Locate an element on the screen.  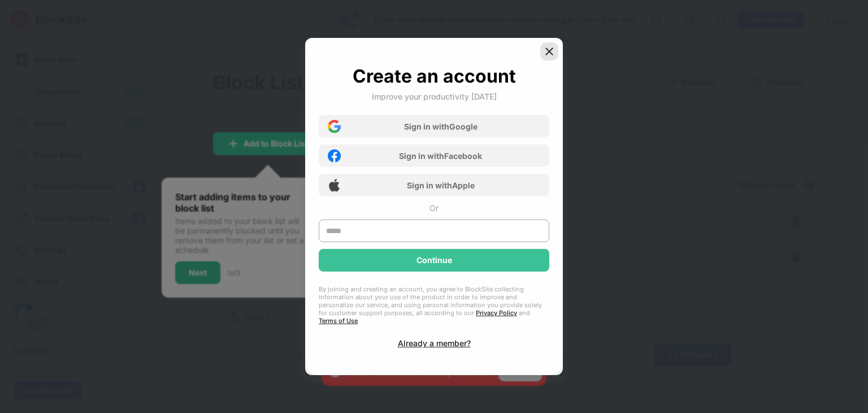
div: Sign in with Google is located at coordinates (441, 126).